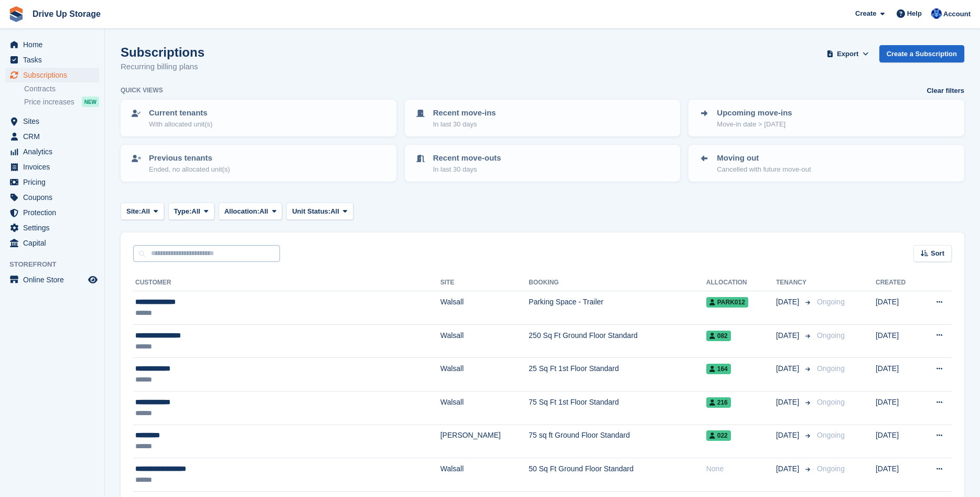 This screenshot has width=980, height=497. What do you see at coordinates (617, 341) in the screenshot?
I see `td: 250 Sq Ft Ground Floor Standard` at bounding box center [617, 341].